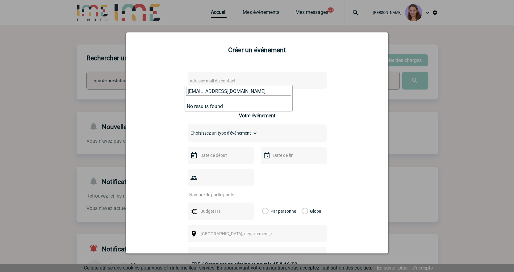 The width and height of the screenshot is (514, 272). Describe the element at coordinates (257, 50) in the screenshot. I see `h2: Créer un événement` at that location.